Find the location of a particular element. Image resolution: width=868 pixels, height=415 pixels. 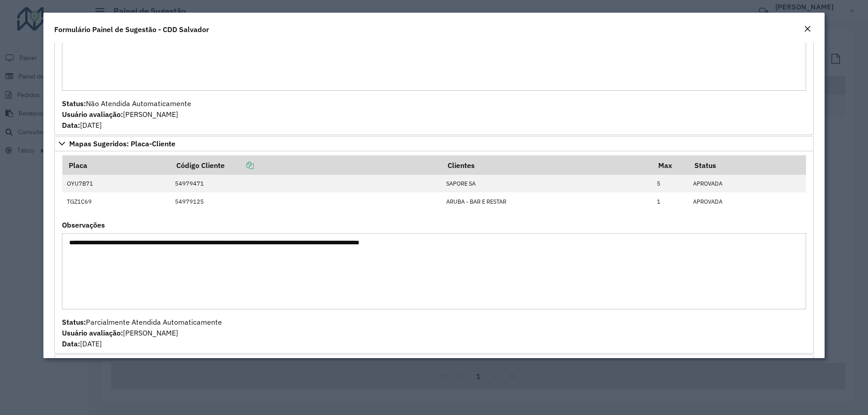

td: 5 is located at coordinates (670, 184).